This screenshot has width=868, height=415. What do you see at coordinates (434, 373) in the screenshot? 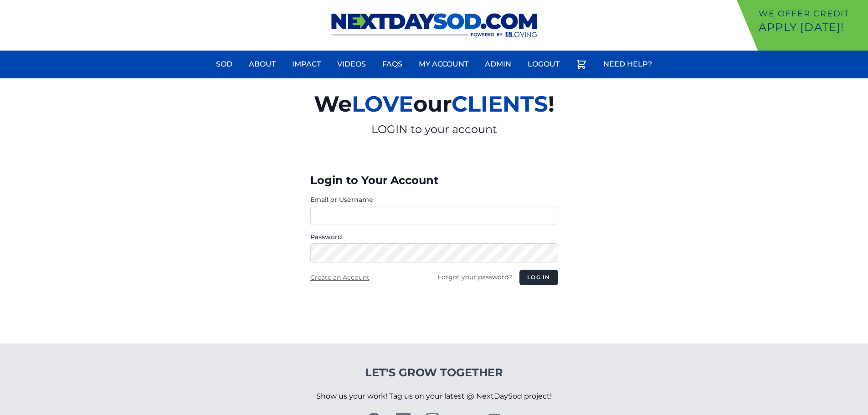
I see `h4: Let's Grow Together` at bounding box center [434, 373].